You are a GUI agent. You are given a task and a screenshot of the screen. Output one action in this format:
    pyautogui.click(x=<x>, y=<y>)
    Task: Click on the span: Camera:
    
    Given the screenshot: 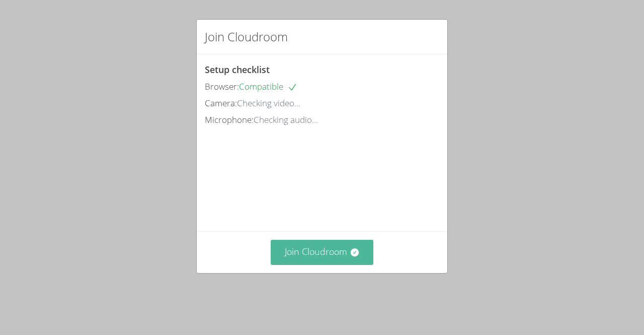 What is the action you would take?
    pyautogui.click(x=221, y=103)
    